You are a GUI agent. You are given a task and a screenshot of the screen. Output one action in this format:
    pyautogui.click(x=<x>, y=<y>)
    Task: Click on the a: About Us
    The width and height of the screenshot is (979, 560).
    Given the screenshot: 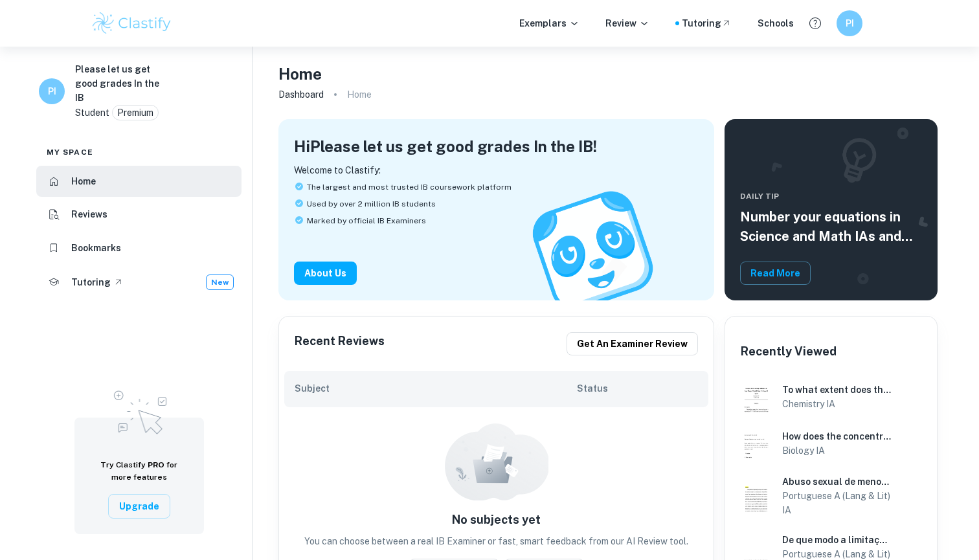 What is the action you would take?
    pyautogui.click(x=325, y=273)
    